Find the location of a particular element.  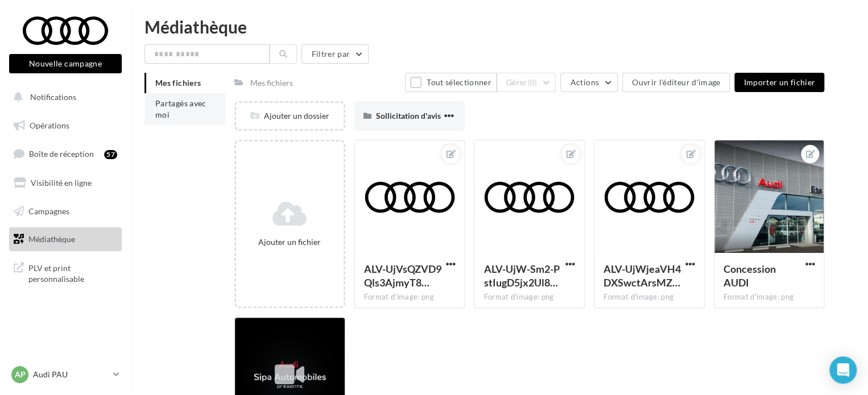

a: Visibilité en ligne is located at coordinates (65, 183).